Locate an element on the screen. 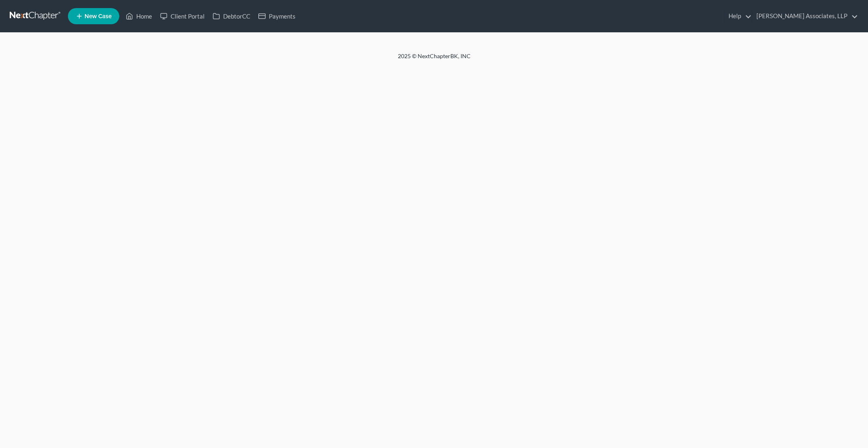 This screenshot has width=868, height=448. a: Payments is located at coordinates (277, 16).